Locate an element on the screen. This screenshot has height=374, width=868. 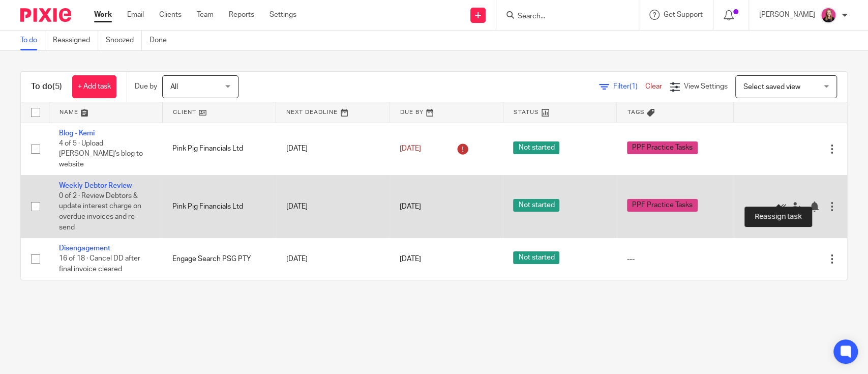
a: Team is located at coordinates (205, 15).